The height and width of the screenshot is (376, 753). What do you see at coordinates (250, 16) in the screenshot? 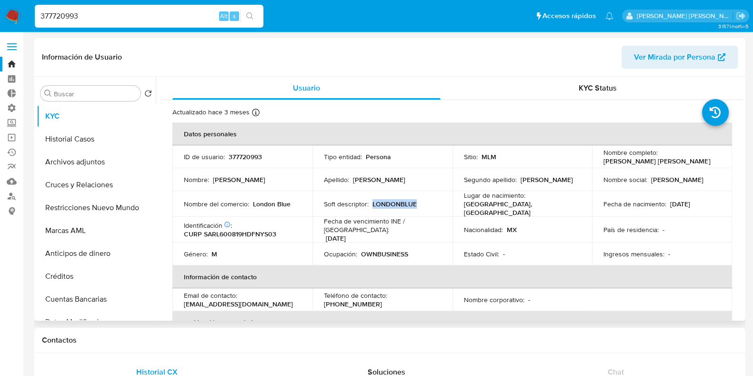
I see `button: search-icon` at bounding box center [250, 16].